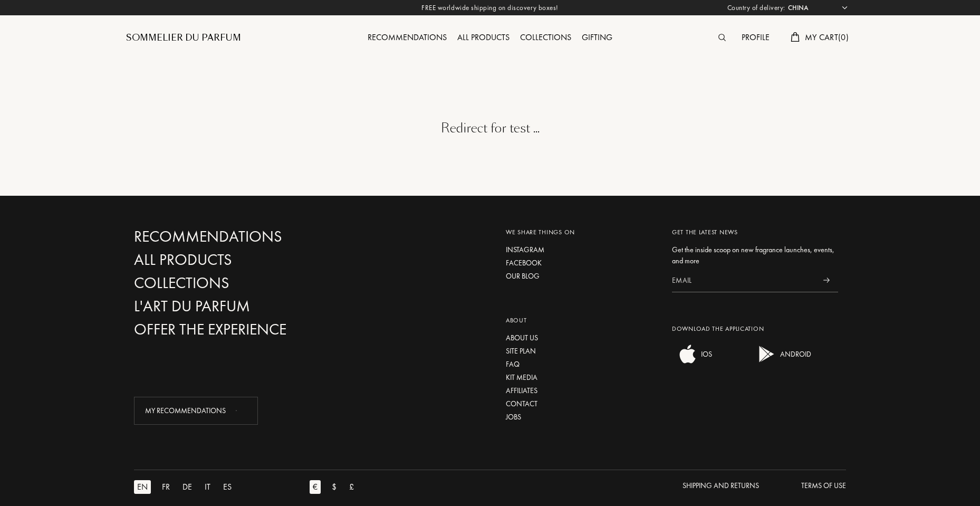 This screenshot has width=980, height=506. Describe the element at coordinates (722, 38) in the screenshot. I see `img: search_icn.svg` at that location.